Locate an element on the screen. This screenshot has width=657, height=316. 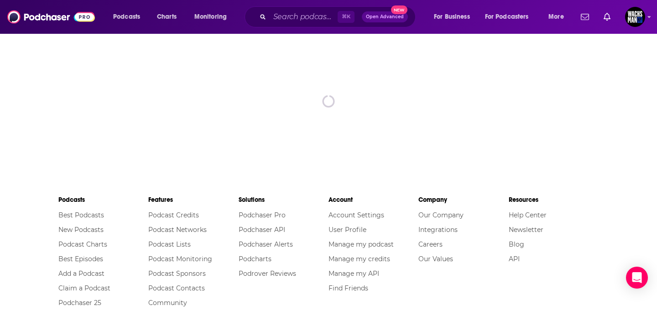
span: For Podcasters is located at coordinates (507, 17).